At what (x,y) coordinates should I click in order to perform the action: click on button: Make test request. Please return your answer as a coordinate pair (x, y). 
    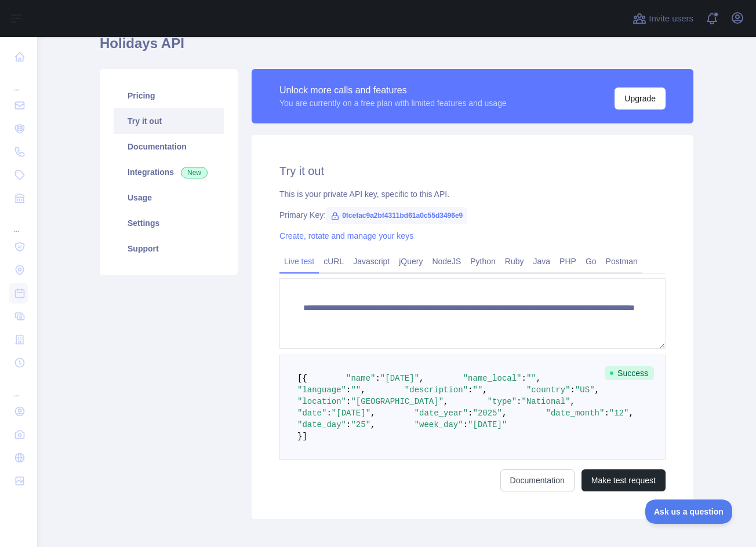
    Looking at the image, I should click on (623, 480).